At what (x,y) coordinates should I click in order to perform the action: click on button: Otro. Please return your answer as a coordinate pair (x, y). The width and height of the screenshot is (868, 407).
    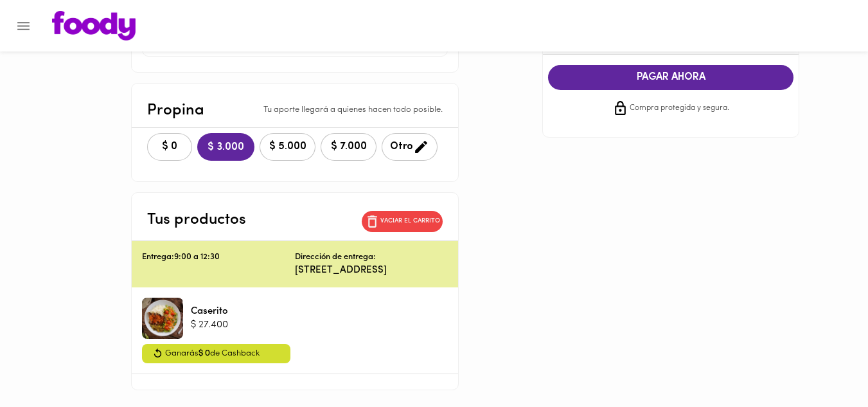
    Looking at the image, I should click on (409, 146).